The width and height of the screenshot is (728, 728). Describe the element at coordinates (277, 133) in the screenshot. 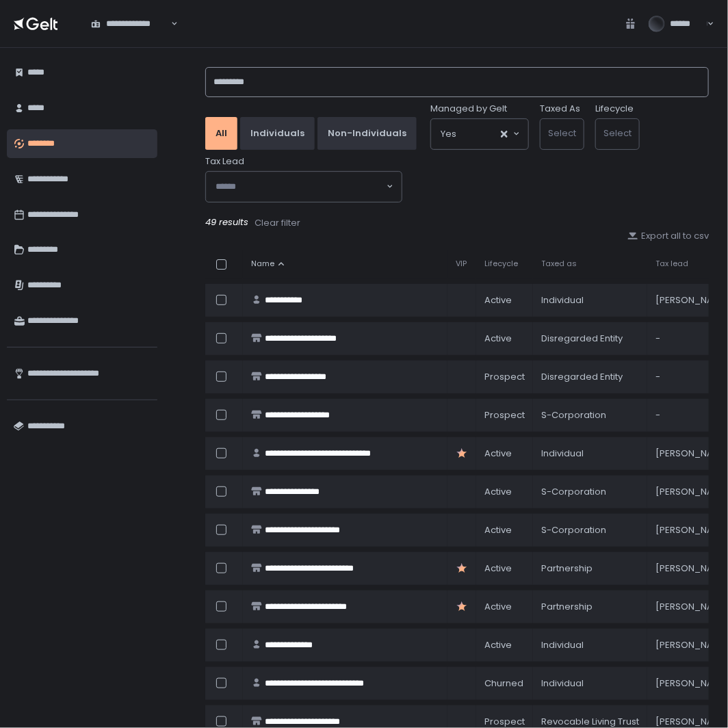

I see `button: Individuals` at that location.